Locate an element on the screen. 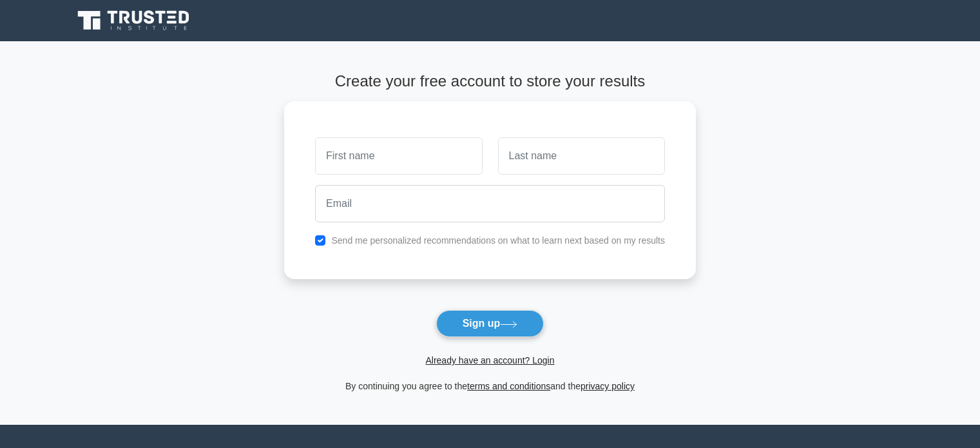  a: Already have an account? Login is located at coordinates (490, 360).